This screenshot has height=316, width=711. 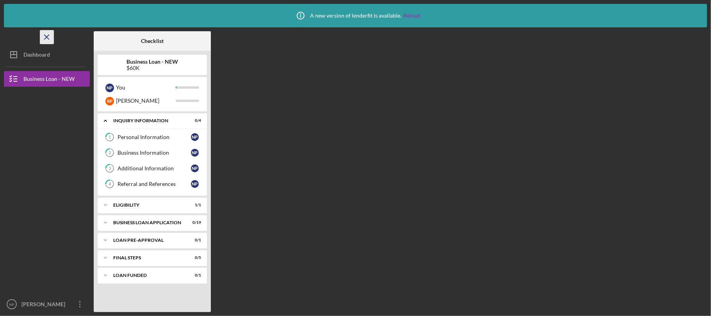 I want to click on div: A new version of lenderfit is available., so click(x=356, y=16).